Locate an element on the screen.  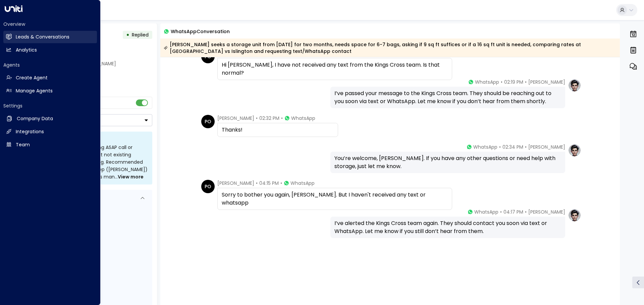
a: Team is located at coordinates (50, 145).